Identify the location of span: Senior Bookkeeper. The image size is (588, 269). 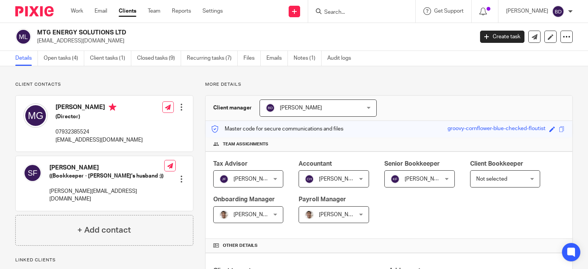
(412, 164).